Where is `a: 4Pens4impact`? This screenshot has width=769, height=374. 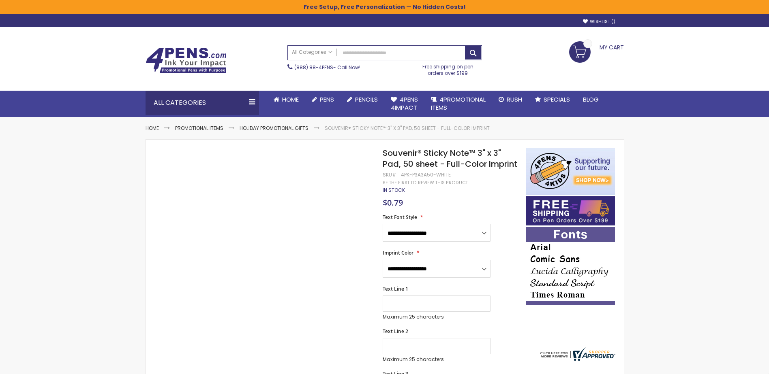
a: 4Pens4impact is located at coordinates (404, 104).